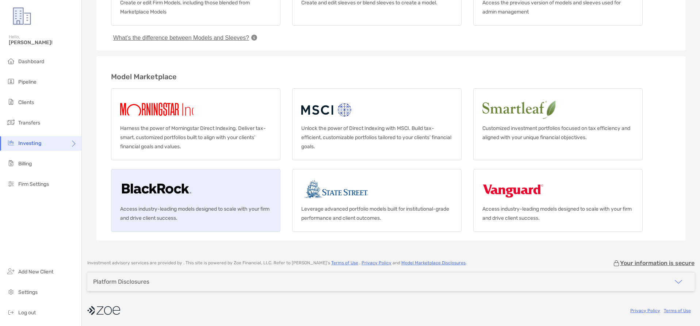  What do you see at coordinates (27, 313) in the screenshot?
I see `span: Log out` at bounding box center [27, 313].